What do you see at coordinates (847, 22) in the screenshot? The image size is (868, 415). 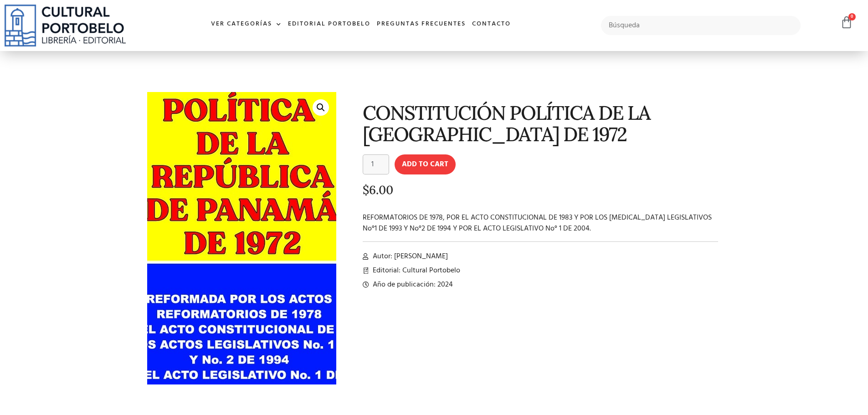 I see `a: 0` at bounding box center [847, 22].